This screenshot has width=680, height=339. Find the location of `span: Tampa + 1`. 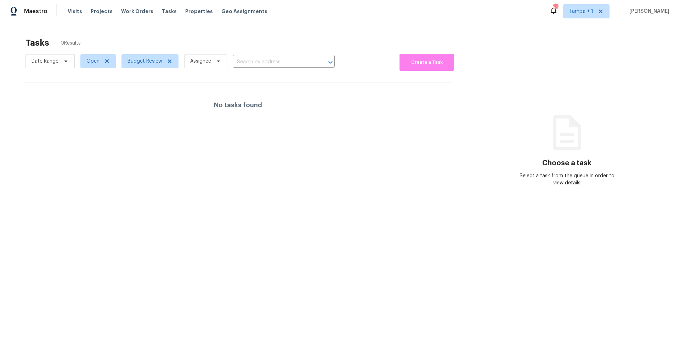

span: Tampa + 1 is located at coordinates (582, 11).